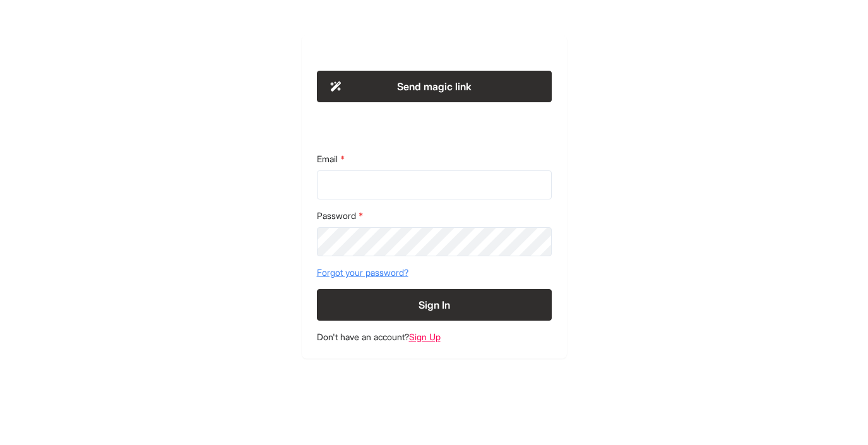  What do you see at coordinates (425, 337) in the screenshot?
I see `a: Sign Up` at bounding box center [425, 337].